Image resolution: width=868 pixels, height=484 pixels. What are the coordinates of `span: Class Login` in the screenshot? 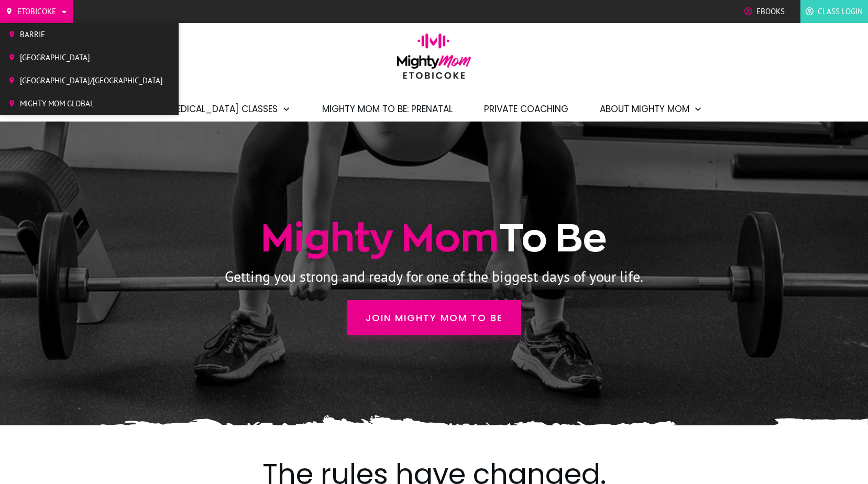 It's located at (840, 11).